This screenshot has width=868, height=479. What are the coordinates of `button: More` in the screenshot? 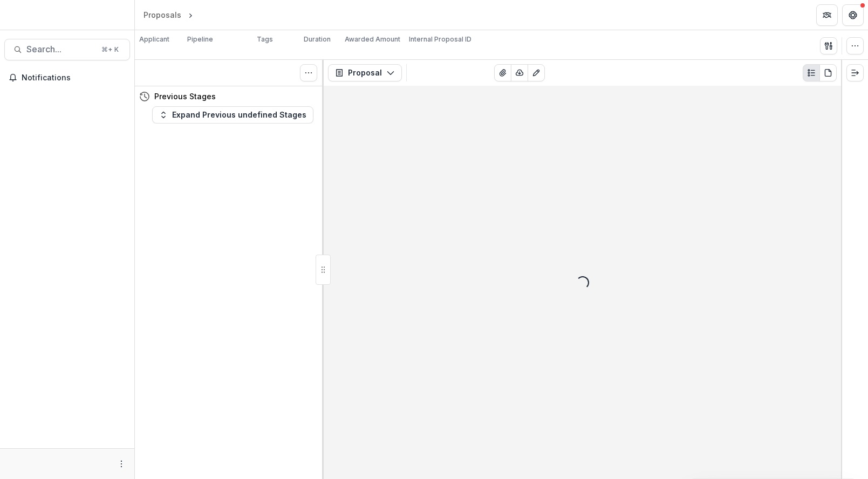 It's located at (121, 464).